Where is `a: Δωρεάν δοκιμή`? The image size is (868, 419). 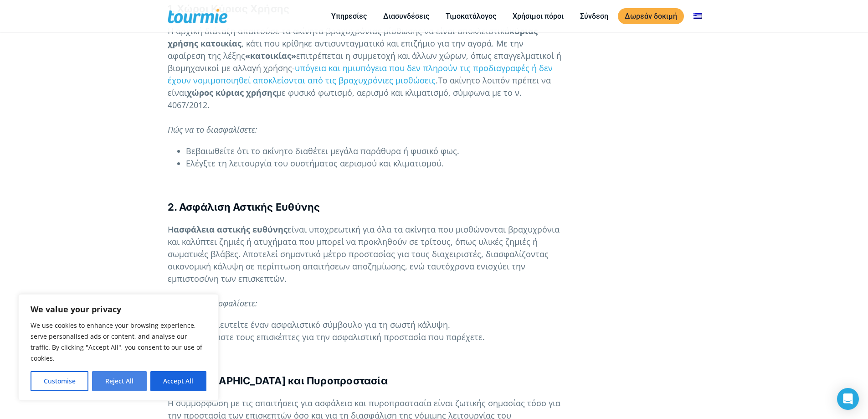 a: Δωρεάν δοκιμή is located at coordinates (650, 16).